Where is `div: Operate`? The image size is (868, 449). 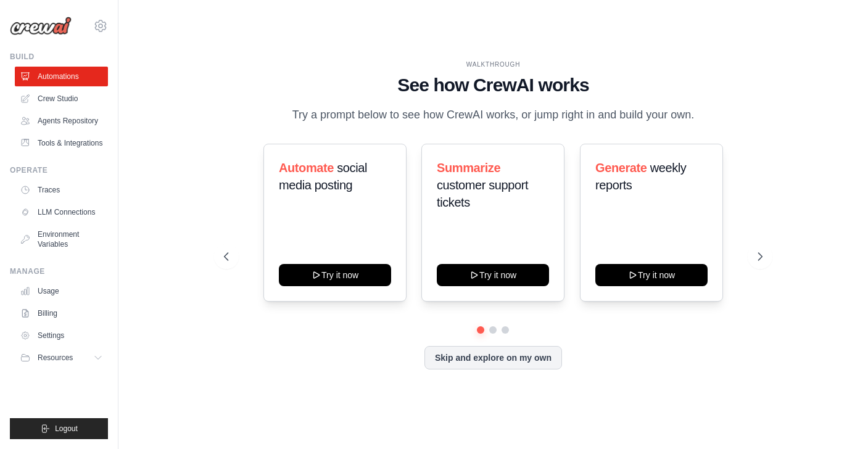
div: Operate is located at coordinates (59, 170).